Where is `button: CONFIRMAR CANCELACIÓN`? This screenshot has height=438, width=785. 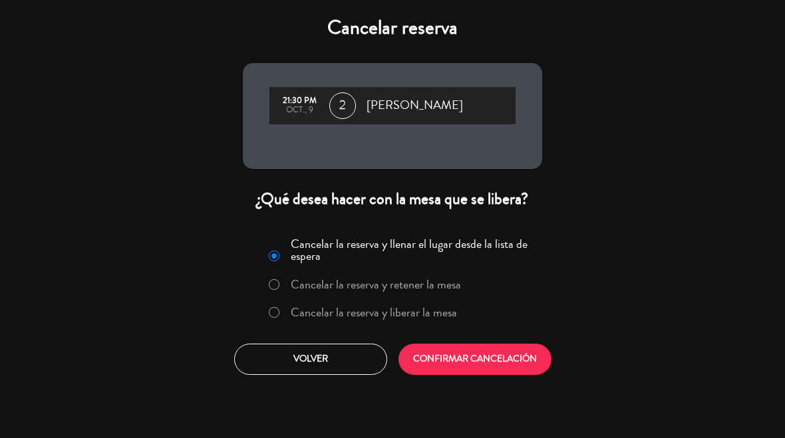
button: CONFIRMAR CANCELACIÓN is located at coordinates (475, 359).